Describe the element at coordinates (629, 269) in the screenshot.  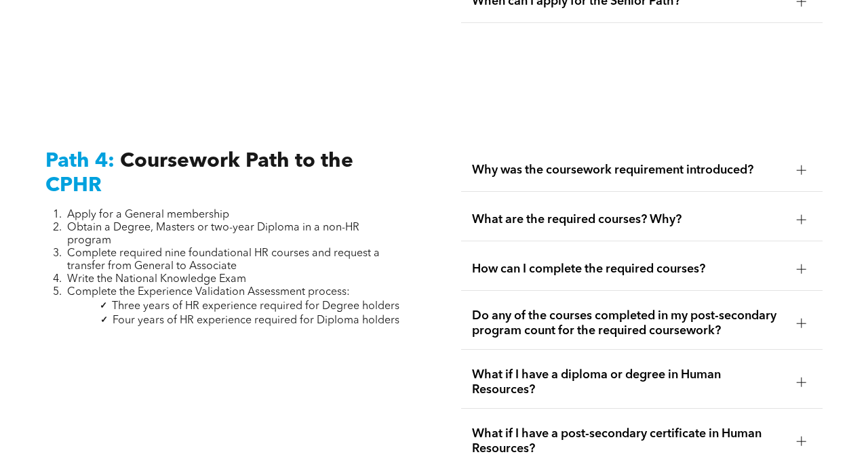
I see `span: How can I complete the required courses?` at that location.